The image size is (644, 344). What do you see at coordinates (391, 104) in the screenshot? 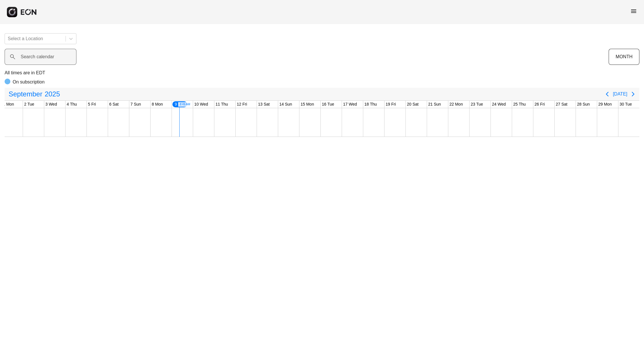
I see `div: 19 Fri` at bounding box center [391, 104].